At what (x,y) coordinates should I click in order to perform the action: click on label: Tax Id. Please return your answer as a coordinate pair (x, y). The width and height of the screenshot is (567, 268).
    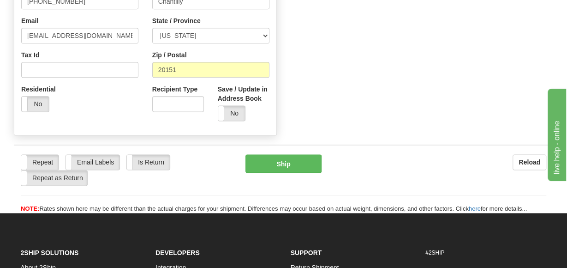
    Looking at the image, I should click on (30, 55).